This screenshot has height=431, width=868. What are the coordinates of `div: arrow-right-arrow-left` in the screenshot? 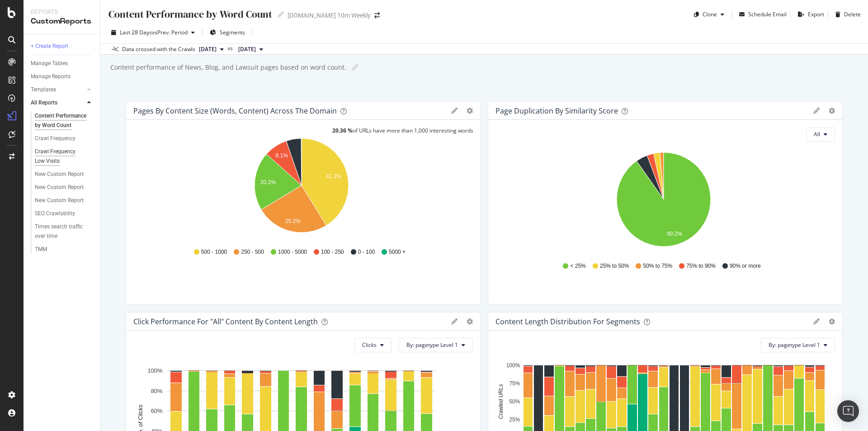 It's located at (377, 15).